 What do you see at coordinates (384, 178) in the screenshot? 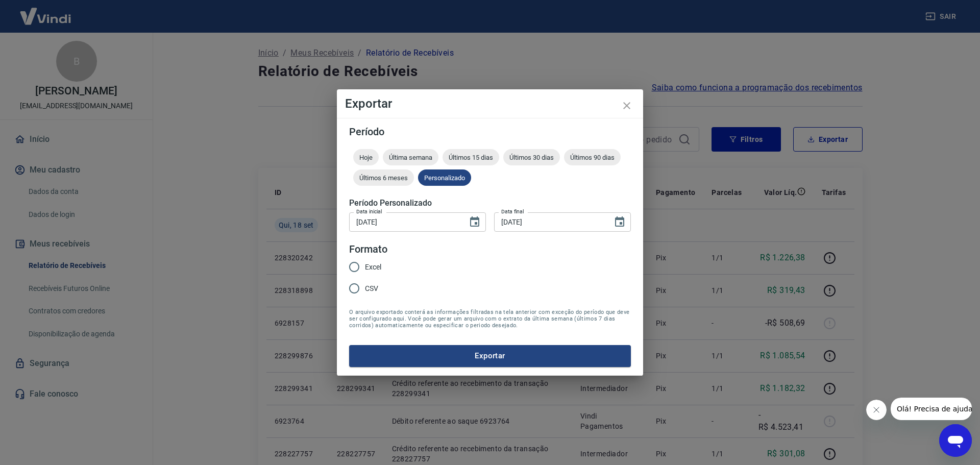
I see `div: Últimos 6 meses` at bounding box center [384, 178].